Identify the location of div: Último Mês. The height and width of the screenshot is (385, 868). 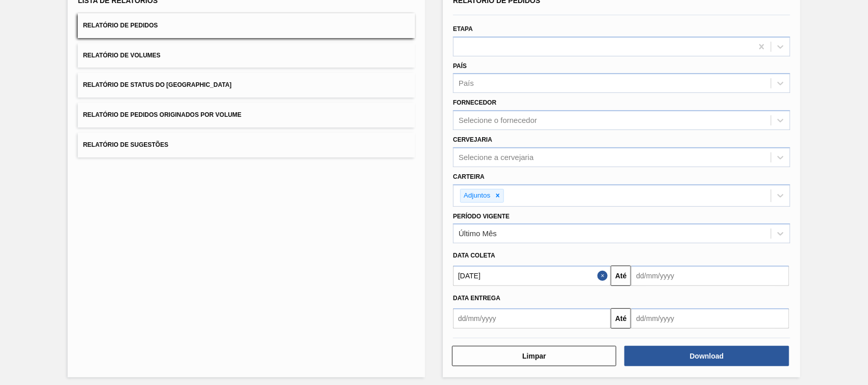
(478, 234).